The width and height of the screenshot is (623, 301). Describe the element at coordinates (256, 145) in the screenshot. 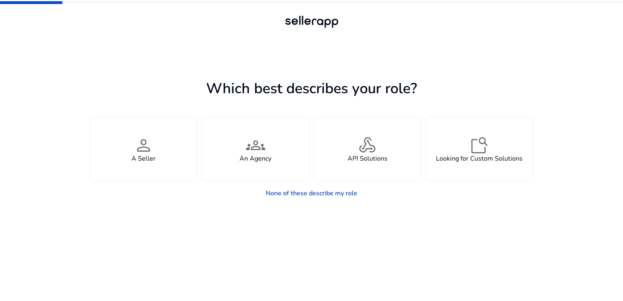

I see `span: groups` at that location.